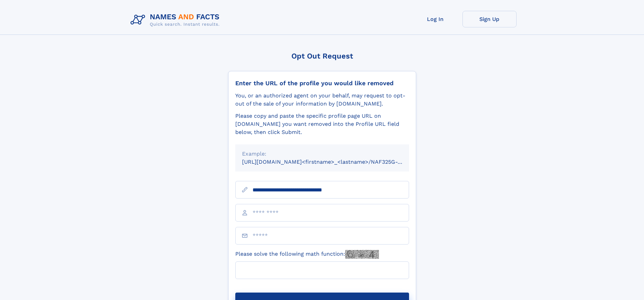 The image size is (644, 300). Describe the element at coordinates (307, 254) in the screenshot. I see `label: Please solve the following math function:` at that location.